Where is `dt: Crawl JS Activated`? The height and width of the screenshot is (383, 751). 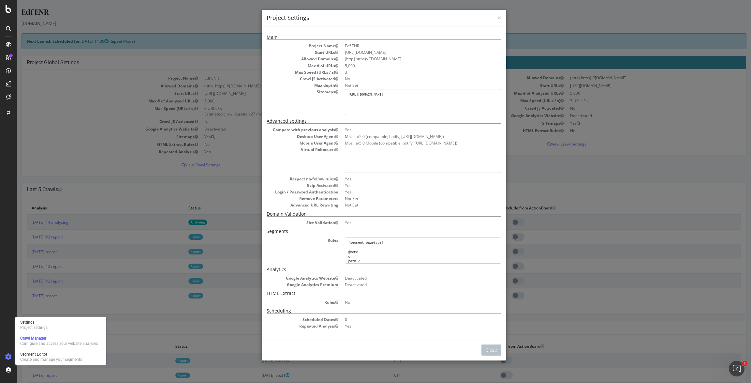 dt: Crawl JS Activated is located at coordinates (286, 79).